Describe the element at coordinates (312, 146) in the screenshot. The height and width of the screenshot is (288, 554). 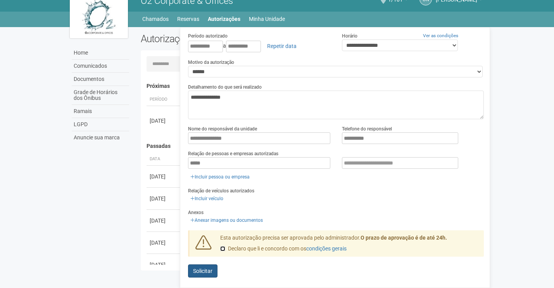
I see `h4: Passadas` at that location.